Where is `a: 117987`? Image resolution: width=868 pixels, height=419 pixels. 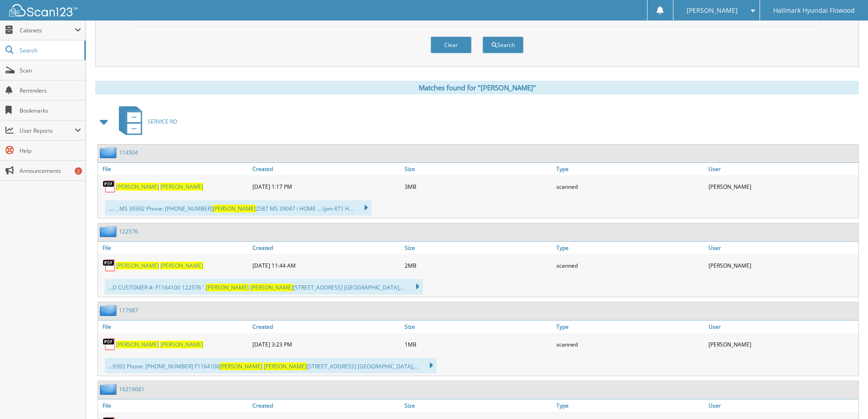
a: 117987 is located at coordinates (128, 310).